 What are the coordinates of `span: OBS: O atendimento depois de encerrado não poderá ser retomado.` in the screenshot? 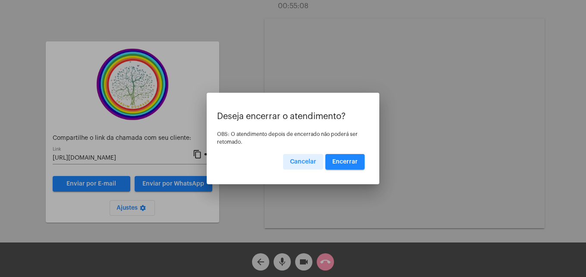 It's located at (287, 138).